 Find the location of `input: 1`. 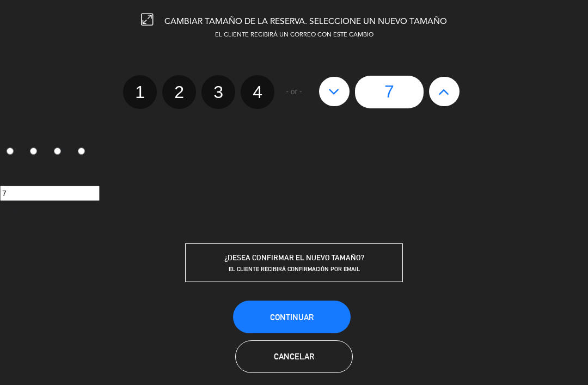

input: 1 is located at coordinates (10, 151).